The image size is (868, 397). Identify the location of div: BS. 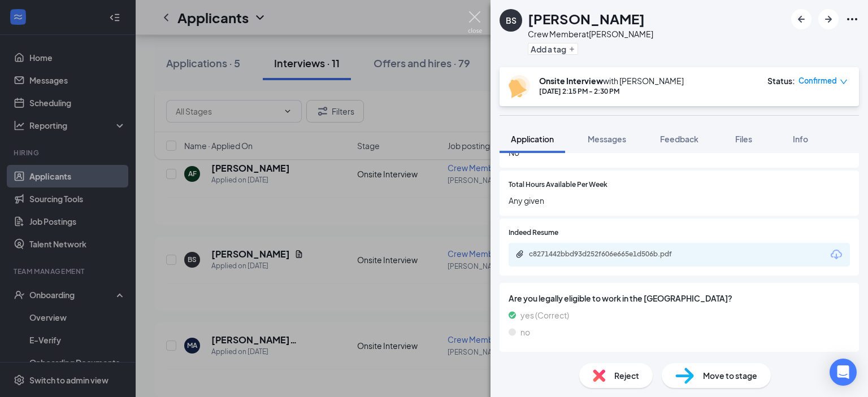
(511, 20).